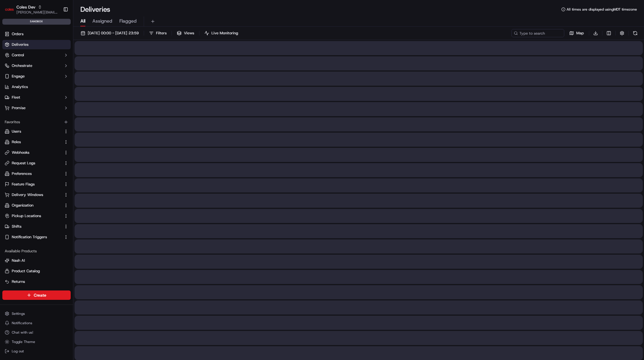 This screenshot has width=644, height=360. I want to click on div: Available Products, so click(37, 251).